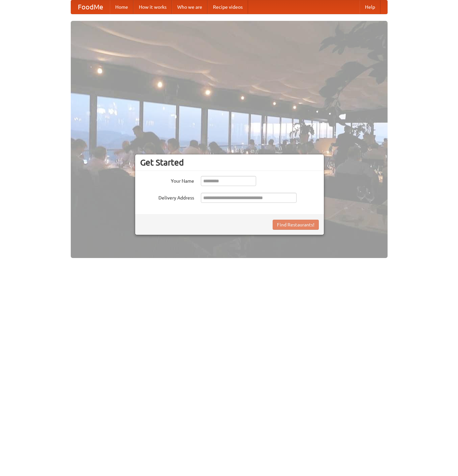 The width and height of the screenshot is (458, 476). I want to click on a: Recipe videos, so click(228, 7).